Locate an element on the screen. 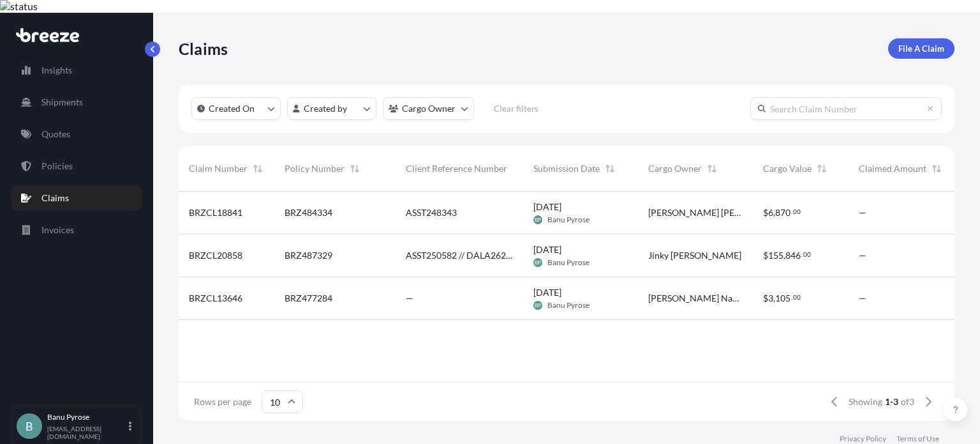  span: 1-3 is located at coordinates (891, 401).